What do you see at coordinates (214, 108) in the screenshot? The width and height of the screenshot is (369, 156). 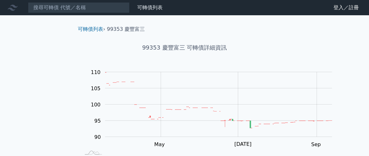 I see `g: Chart` at bounding box center [214, 108].